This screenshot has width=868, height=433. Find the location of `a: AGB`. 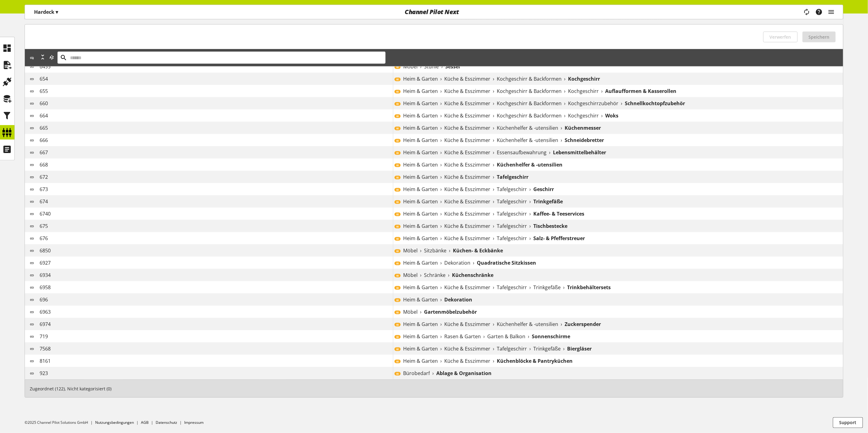

a: AGB is located at coordinates (145, 423).